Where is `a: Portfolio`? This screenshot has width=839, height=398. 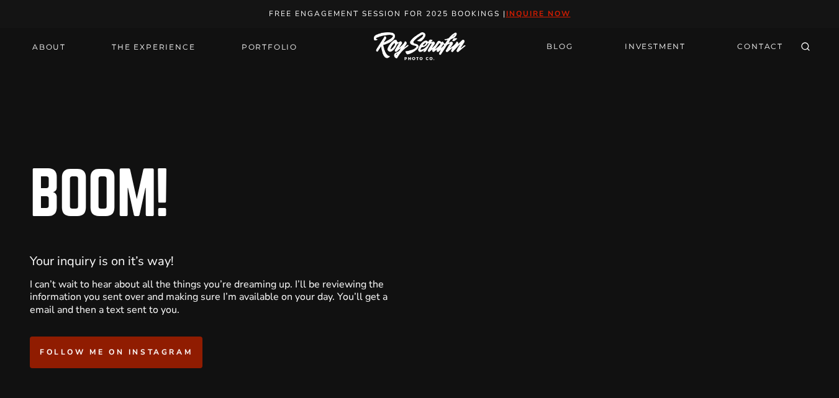
a: Portfolio is located at coordinates (269, 47).